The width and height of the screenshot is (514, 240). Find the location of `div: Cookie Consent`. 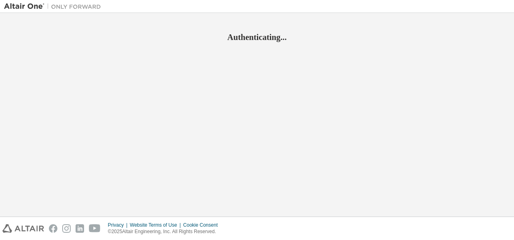

div: Cookie Consent is located at coordinates (202, 225).